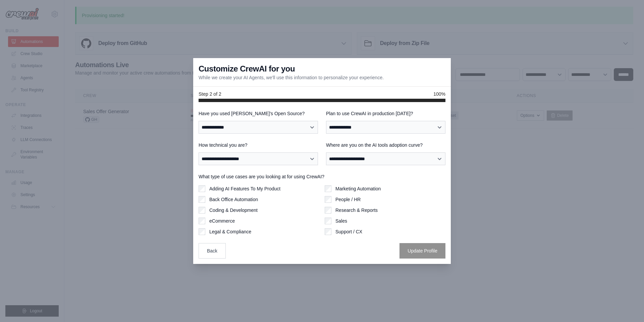 This screenshot has height=322, width=644. Describe the element at coordinates (422, 251) in the screenshot. I see `button: Update Profile` at that location.